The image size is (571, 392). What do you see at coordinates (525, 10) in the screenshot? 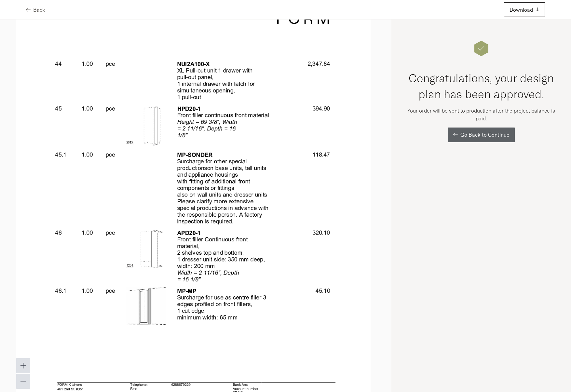
I see `button: Download` at bounding box center [525, 10].